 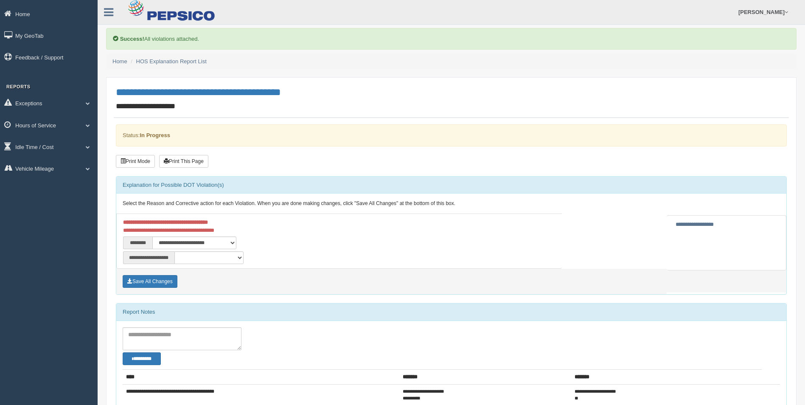 What do you see at coordinates (142, 359) in the screenshot?
I see `button: Change Filter Options` at bounding box center [142, 359].